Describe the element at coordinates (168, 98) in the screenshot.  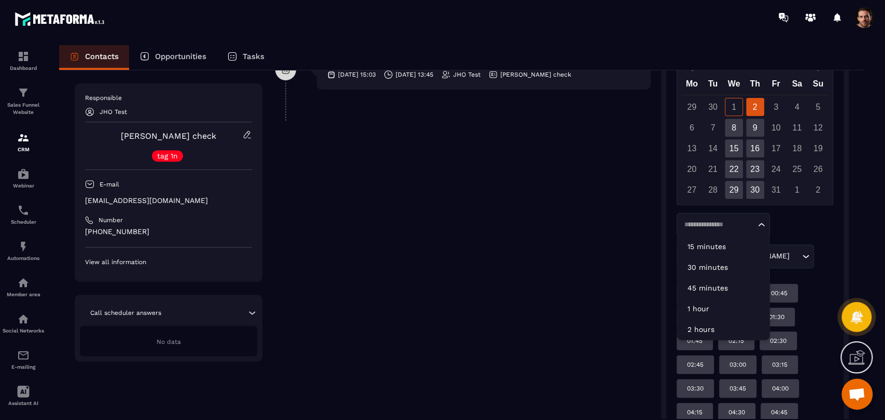
I see `p: Responsible` at that location.